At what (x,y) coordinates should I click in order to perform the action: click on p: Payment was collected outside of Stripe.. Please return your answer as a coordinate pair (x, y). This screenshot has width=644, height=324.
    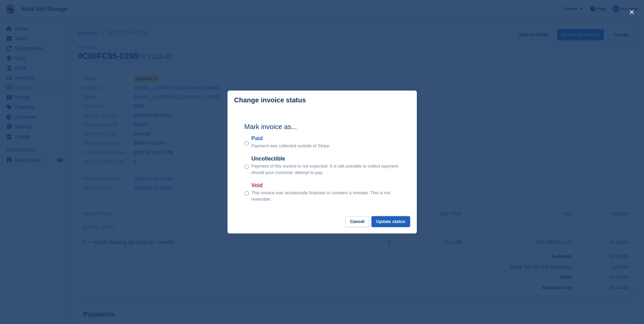
    Looking at the image, I should click on (291, 146).